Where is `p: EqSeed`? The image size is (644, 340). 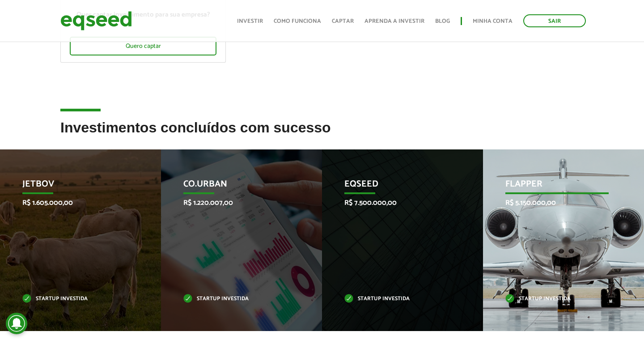
p: EqSeed is located at coordinates (396, 186).